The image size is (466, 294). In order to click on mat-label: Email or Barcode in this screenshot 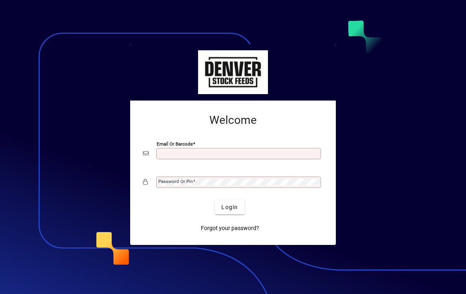, I will do `click(175, 144)`.